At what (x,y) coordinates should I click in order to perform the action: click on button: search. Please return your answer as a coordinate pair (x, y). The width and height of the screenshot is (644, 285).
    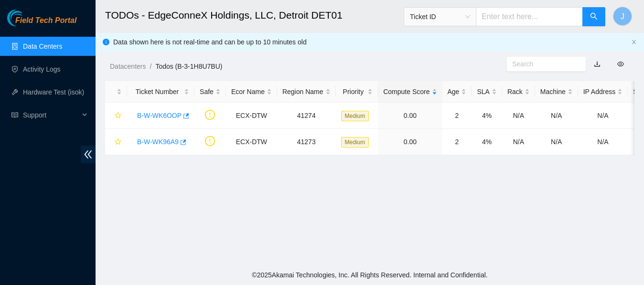
    Looking at the image, I should click on (594, 17).